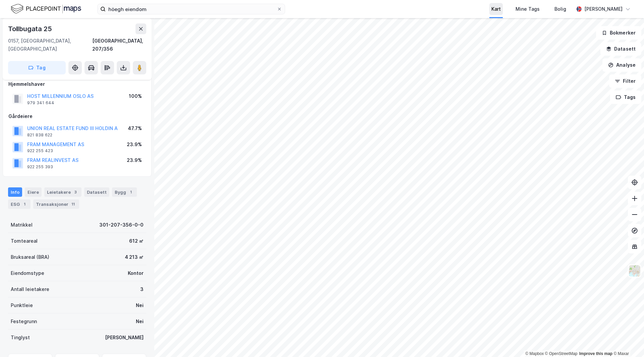 The height and width of the screenshot is (357, 644). What do you see at coordinates (77, 84) in the screenshot?
I see `div: Hjemmelshaver` at bounding box center [77, 84].